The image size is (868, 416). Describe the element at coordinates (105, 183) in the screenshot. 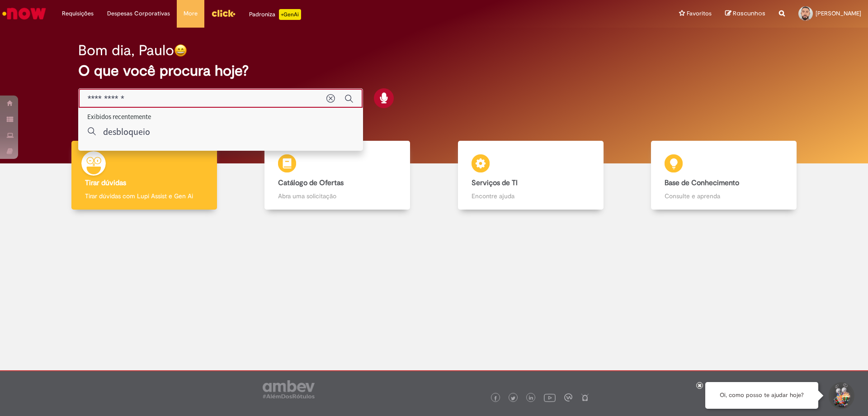

I see `b: Tirar dúvidas` at that location.